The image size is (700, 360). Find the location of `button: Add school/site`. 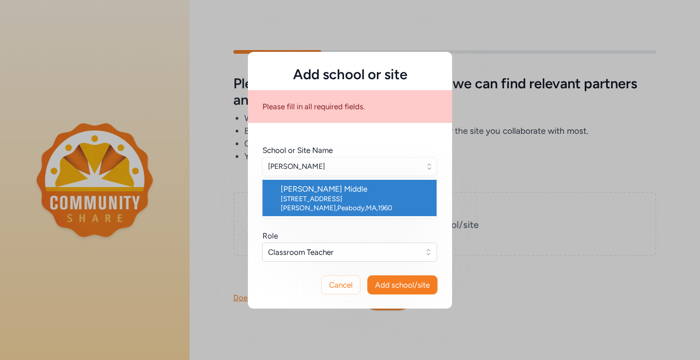

button: Add school/site is located at coordinates (402, 285).